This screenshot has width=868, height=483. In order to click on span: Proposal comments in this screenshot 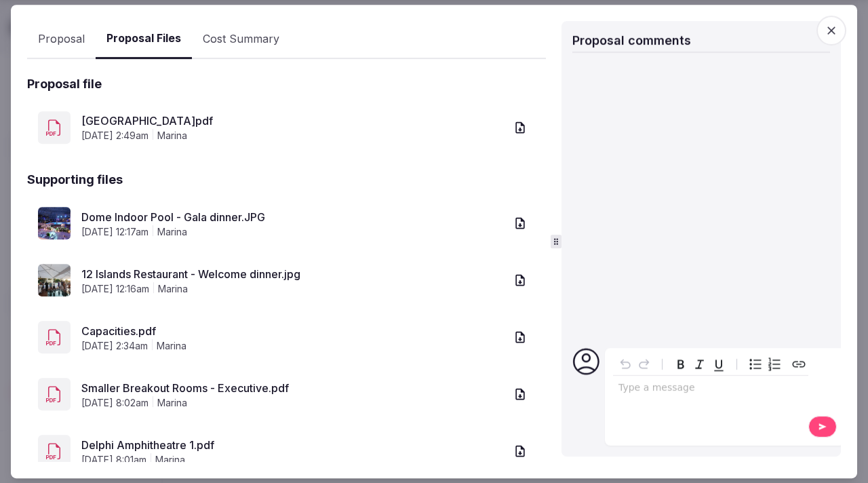, I will do `click(632, 40)`.